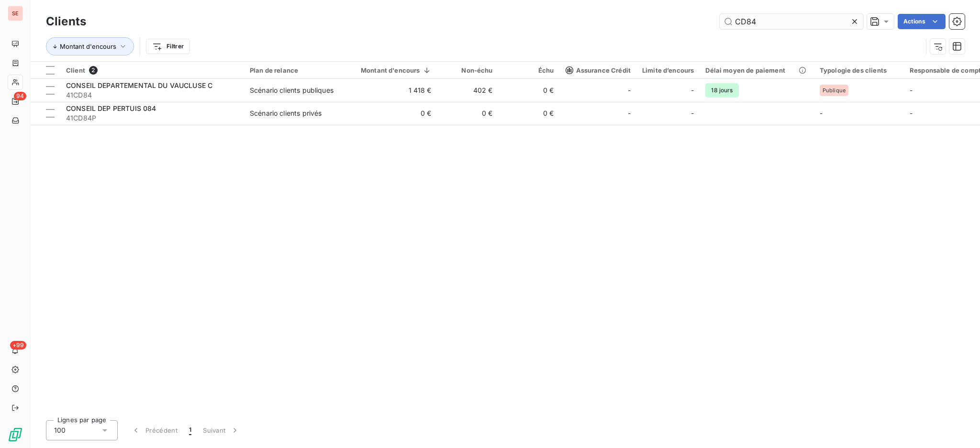 Image resolution: width=980 pixels, height=448 pixels. Describe the element at coordinates (60, 431) in the screenshot. I see `span: 100` at that location.